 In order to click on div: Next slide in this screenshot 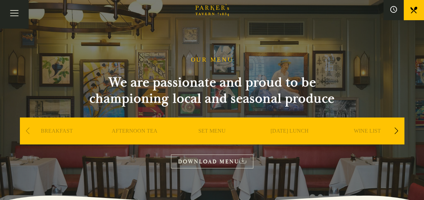, I will do `click(396, 131)`.